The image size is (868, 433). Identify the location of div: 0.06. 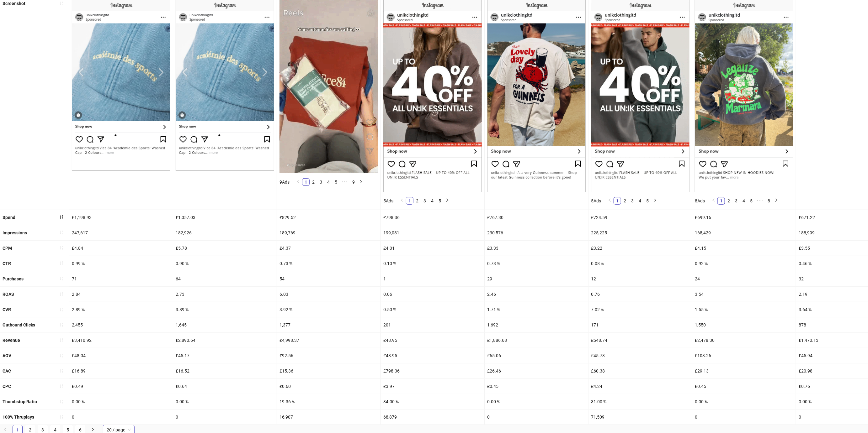
(433, 294).